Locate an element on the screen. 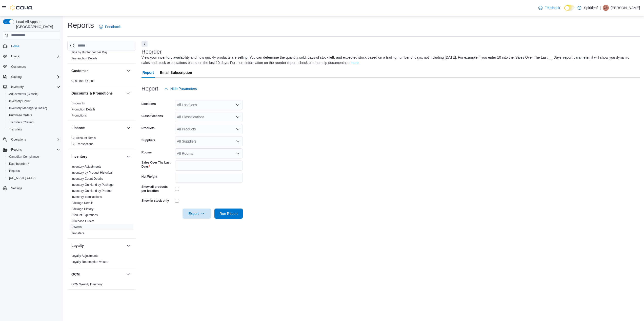  a: OCM Weekly Inventory is located at coordinates (87, 284).